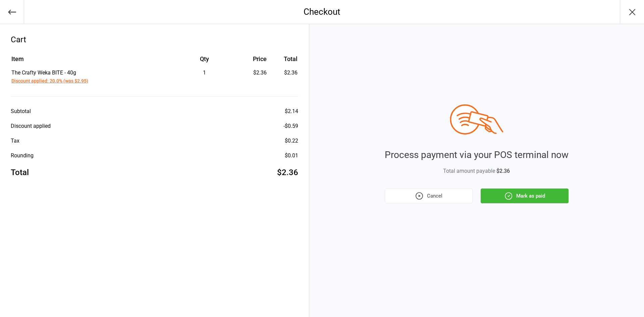 This screenshot has width=644, height=317. I want to click on div: Cart, so click(155, 39).